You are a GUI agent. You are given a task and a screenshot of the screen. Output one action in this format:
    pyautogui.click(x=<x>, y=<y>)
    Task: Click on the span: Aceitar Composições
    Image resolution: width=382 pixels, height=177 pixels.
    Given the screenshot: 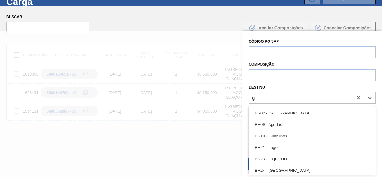 What is the action you would take?
    pyautogui.click(x=280, y=28)
    